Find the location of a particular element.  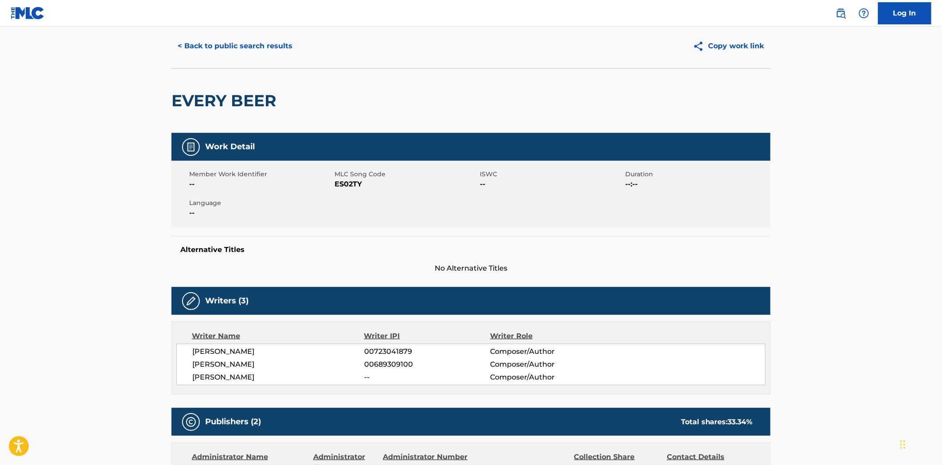

span: MLC Song Code is located at coordinates (406, 174).